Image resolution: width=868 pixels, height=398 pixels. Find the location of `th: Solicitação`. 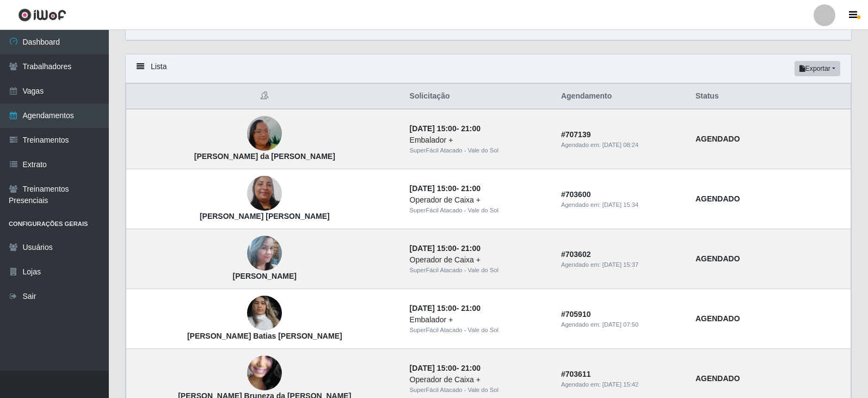

th: Solicitação is located at coordinates (479, 97).